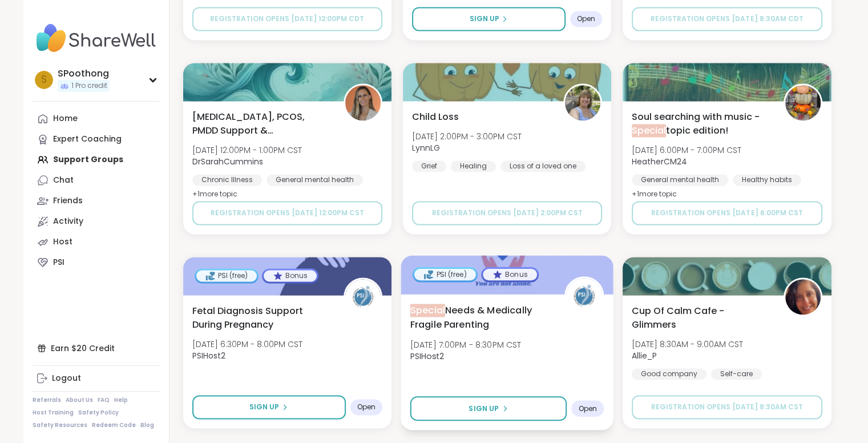 Image resolution: width=868 pixels, height=443 pixels. Describe the element at coordinates (89, 86) in the screenshot. I see `span: 1 Pro credit` at that location.